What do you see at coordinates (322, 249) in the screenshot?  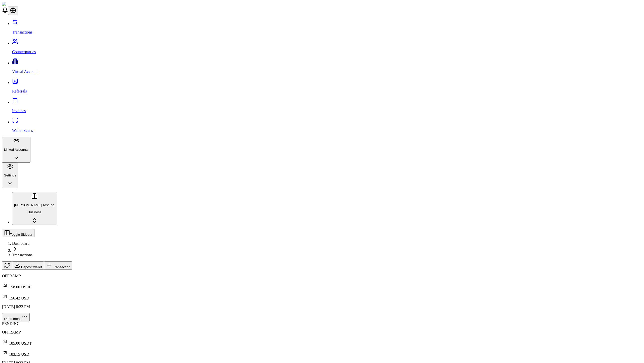 I see `nav: breadcrumb` at bounding box center [322, 249].